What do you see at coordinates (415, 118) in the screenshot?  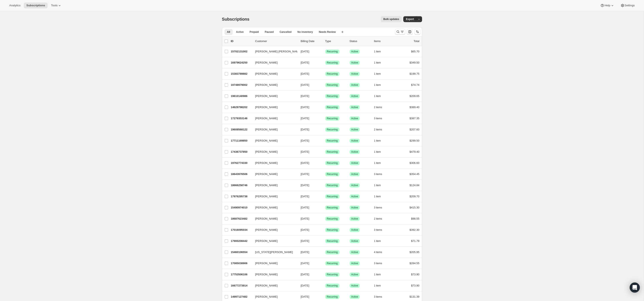 I see `span: $387.35` at bounding box center [415, 118].